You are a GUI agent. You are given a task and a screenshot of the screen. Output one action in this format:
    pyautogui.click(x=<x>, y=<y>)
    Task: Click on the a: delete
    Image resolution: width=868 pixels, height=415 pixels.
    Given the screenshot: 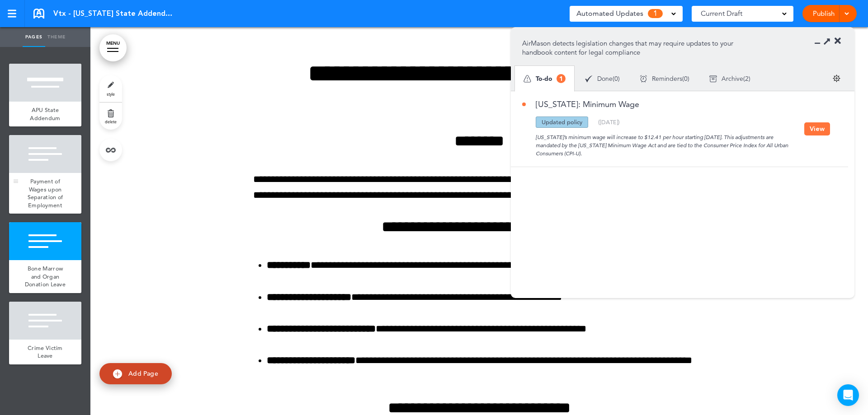 What is the action you would take?
    pyautogui.click(x=110, y=116)
    